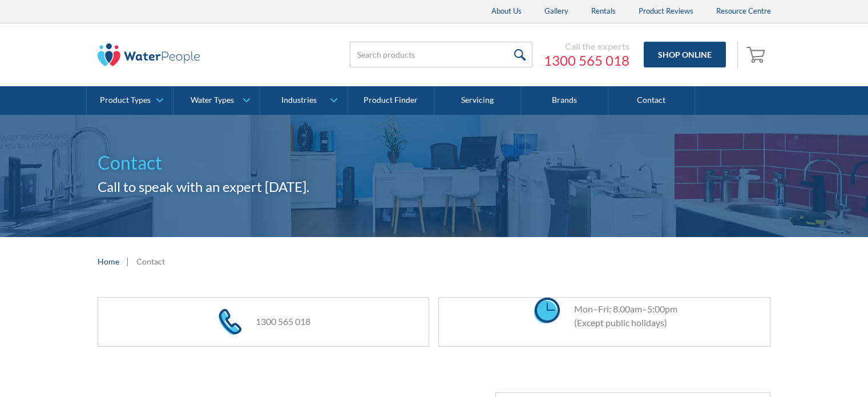  I want to click on a: Servicing, so click(478, 100).